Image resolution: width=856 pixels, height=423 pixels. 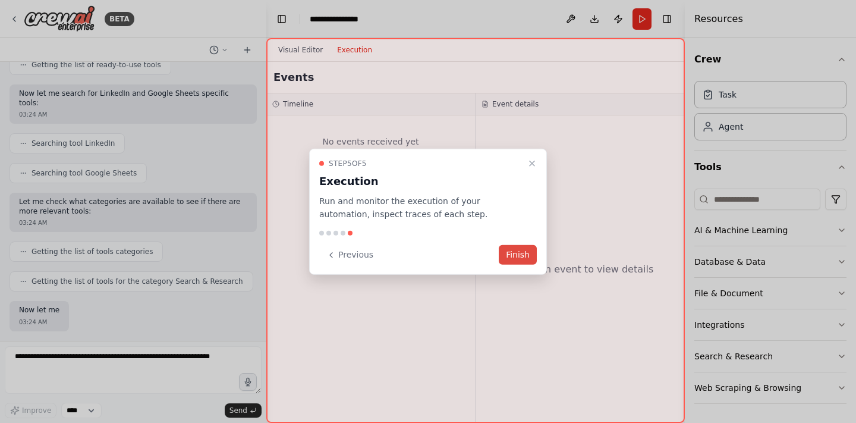 I want to click on button: Previous, so click(x=350, y=255).